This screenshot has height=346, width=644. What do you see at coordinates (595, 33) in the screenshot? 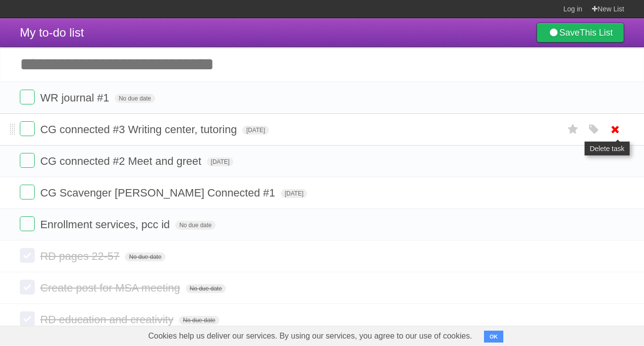
I see `b: This List` at bounding box center [595, 33].